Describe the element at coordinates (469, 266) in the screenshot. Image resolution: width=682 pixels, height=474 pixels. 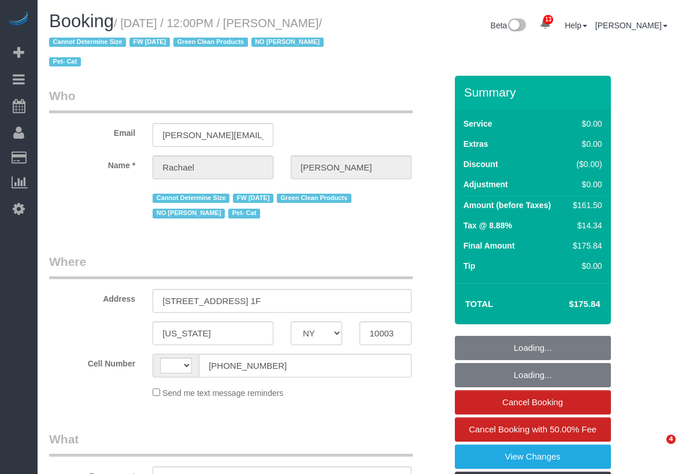
I see `label: Tip` at that location.